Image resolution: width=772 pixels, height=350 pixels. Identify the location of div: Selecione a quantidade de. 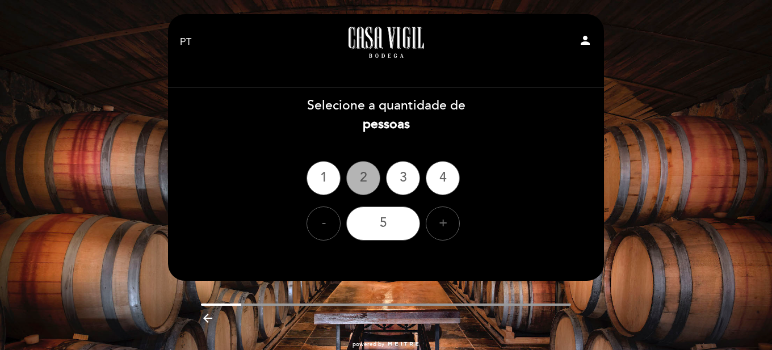
(386, 115).